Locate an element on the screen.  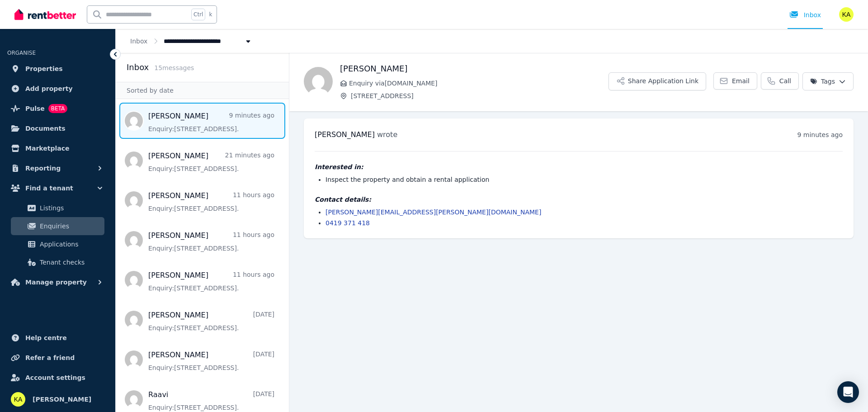
span: Tenant checks is located at coordinates (70, 262).